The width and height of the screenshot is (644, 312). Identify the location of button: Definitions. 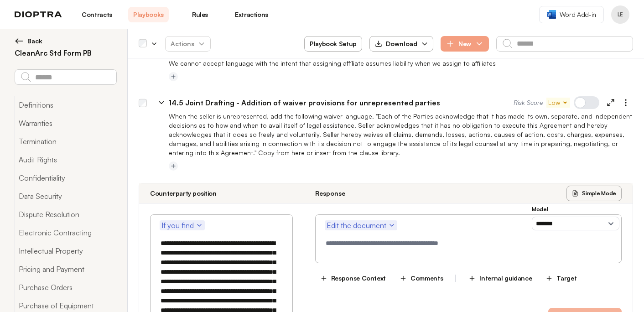
(65, 105).